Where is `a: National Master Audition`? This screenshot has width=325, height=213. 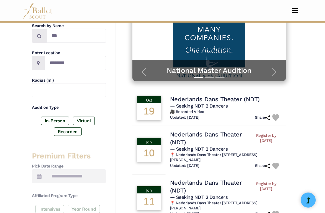 a: National Master Audition is located at coordinates (209, 70).